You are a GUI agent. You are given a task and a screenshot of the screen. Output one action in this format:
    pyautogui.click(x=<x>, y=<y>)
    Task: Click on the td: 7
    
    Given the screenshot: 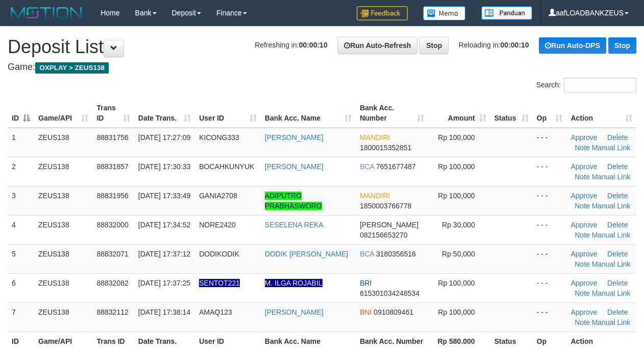 What is the action you would take?
    pyautogui.click(x=21, y=316)
    